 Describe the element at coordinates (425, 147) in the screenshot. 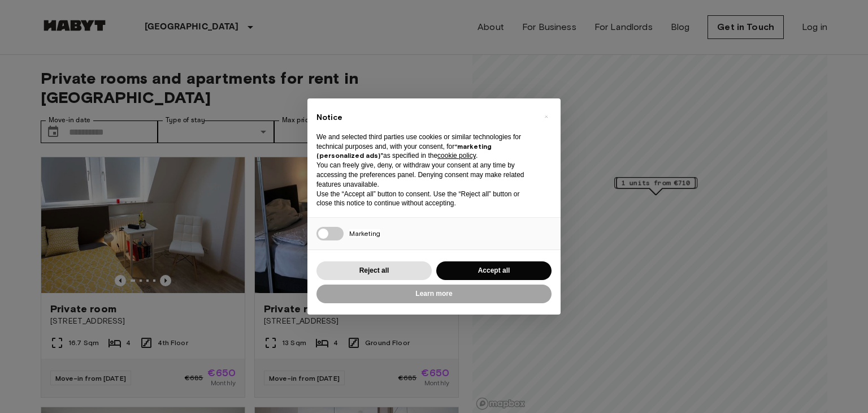

I see `p: We and selected third parties use cookies or similar technologies for technical purposes and, wit...` at that location.